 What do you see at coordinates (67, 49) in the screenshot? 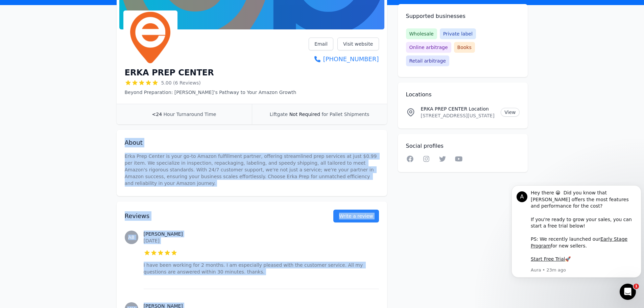
I see `div: message notification from Aura, 23m ago. Hey there 😀 Did you know that Aura offers the most featu...` at bounding box center [67, 49].